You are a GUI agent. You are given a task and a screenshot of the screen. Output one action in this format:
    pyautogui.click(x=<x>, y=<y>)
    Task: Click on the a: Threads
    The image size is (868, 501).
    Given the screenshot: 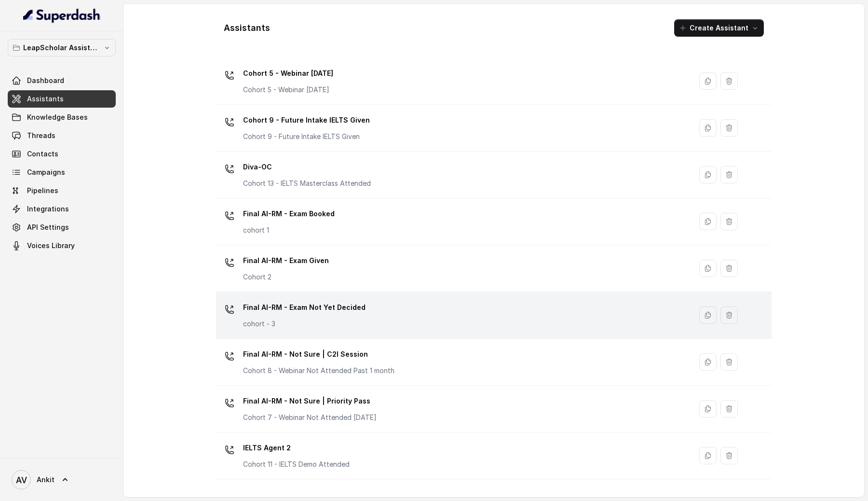 What is the action you would take?
    pyautogui.click(x=61, y=136)
    